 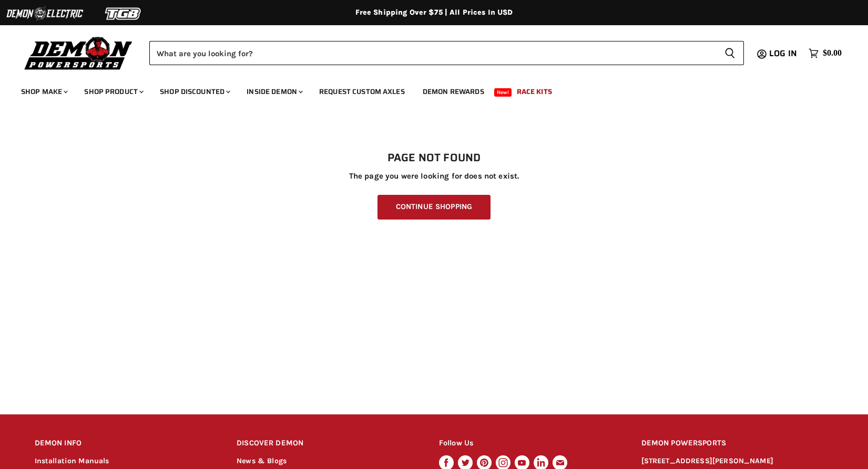 I want to click on a: Installation Manuals, so click(x=72, y=461).